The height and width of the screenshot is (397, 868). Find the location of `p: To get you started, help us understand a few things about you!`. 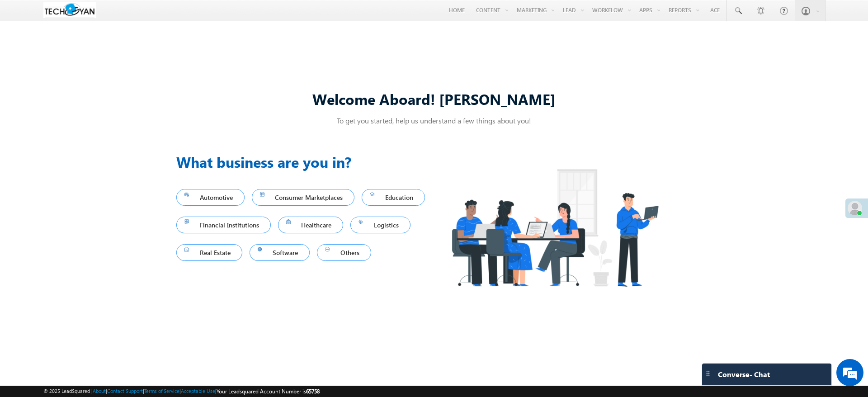

p: To get you started, help us understand a few things about you! is located at coordinates (434, 120).